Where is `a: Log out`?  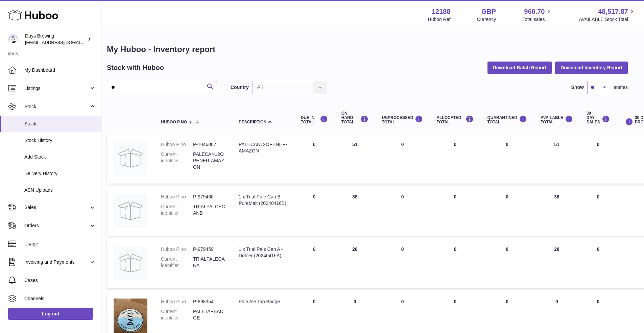 a: Log out is located at coordinates (50, 314).